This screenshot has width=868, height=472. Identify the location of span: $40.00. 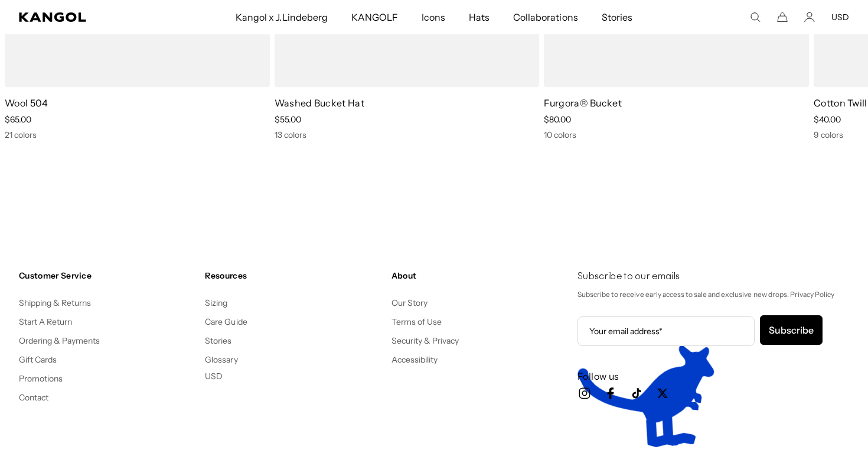
(827, 120).